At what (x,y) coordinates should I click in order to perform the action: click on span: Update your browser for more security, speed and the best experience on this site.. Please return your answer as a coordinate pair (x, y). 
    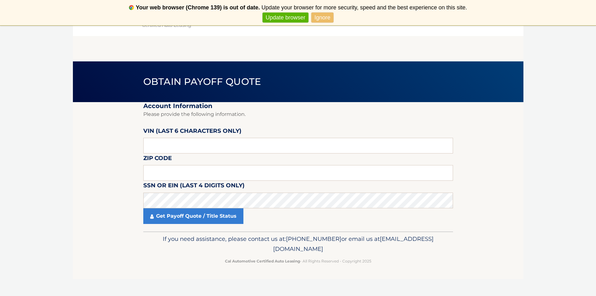
    Looking at the image, I should click on (364, 8).